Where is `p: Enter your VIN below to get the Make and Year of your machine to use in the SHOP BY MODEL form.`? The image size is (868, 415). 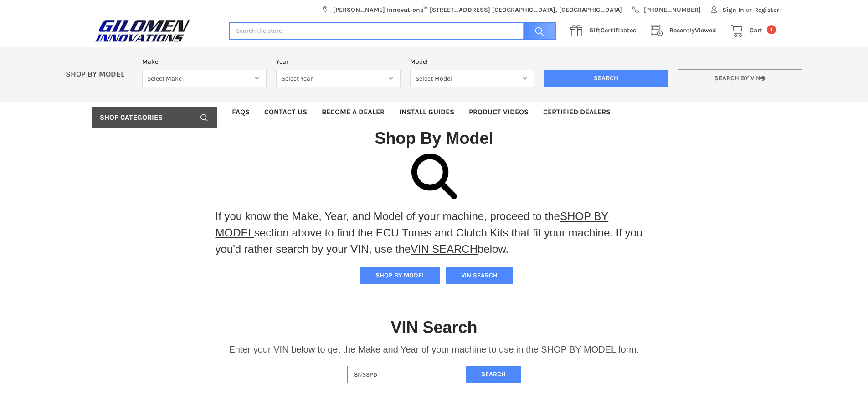 p: Enter your VIN below to get the Make and Year of your machine to use in the SHOP BY MODEL form. is located at coordinates (434, 349).